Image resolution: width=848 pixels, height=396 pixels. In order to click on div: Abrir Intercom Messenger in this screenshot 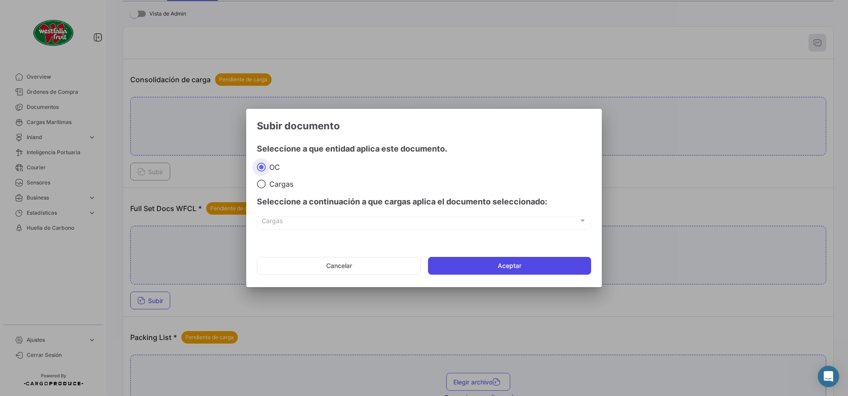, I will do `click(829, 377)`.